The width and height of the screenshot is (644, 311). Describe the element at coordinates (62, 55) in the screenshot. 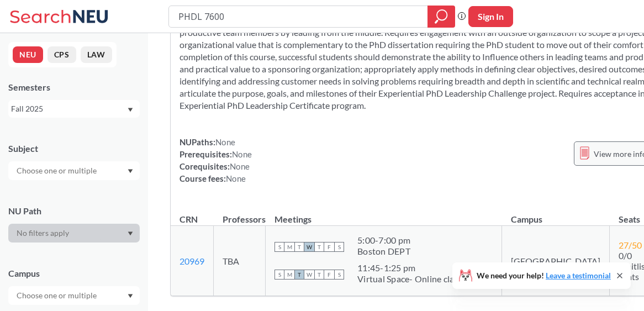

I see `button: CPS` at that location.